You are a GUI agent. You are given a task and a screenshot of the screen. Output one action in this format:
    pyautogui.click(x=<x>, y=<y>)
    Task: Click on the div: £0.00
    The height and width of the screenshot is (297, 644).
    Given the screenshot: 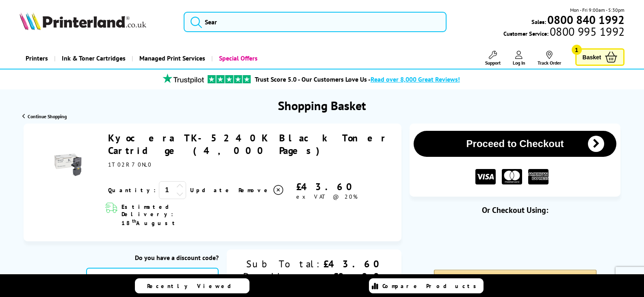 What is the action you would take?
    pyautogui.click(x=353, y=277)
    